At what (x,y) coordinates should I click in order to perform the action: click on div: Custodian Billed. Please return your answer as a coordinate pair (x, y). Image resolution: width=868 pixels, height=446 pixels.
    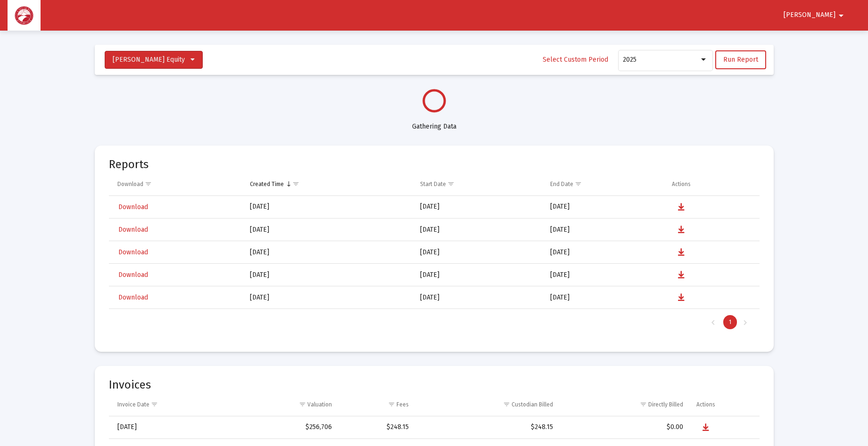
    Looking at the image, I should click on (533, 405).